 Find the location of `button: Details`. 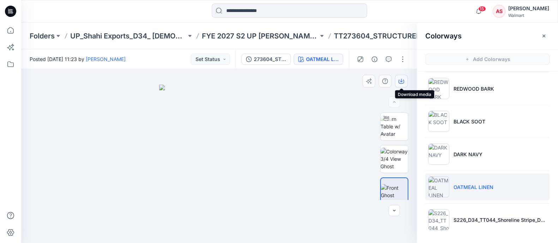

button: Details is located at coordinates (375, 59).